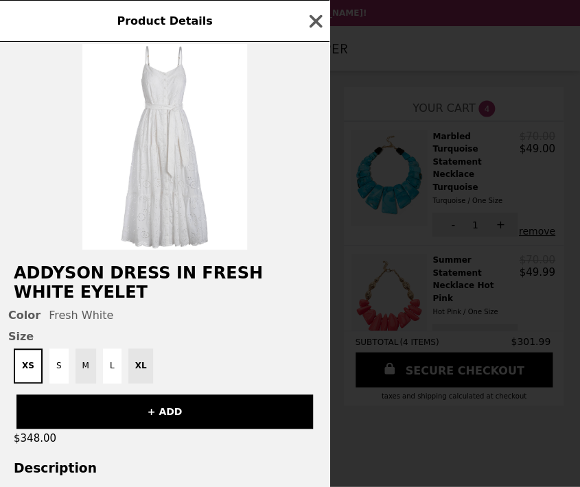 This screenshot has width=580, height=487. What do you see at coordinates (165, 336) in the screenshot?
I see `span: Size` at bounding box center [165, 336].